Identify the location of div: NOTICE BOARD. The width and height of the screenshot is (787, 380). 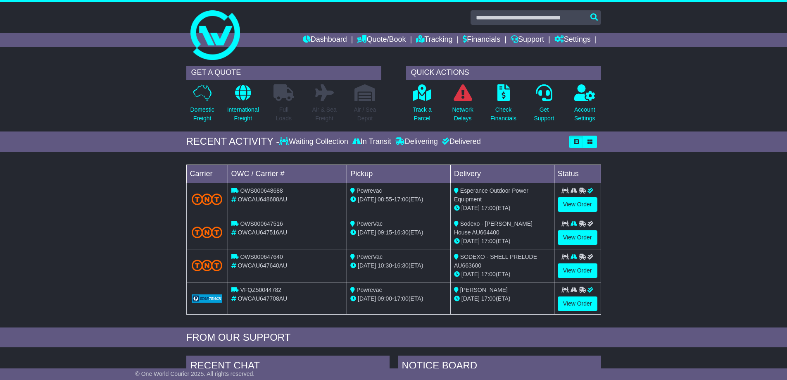
(499, 366).